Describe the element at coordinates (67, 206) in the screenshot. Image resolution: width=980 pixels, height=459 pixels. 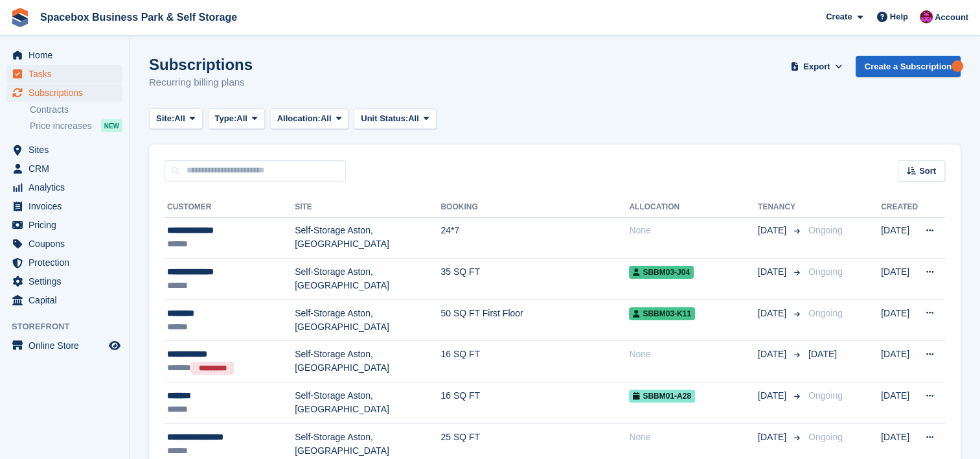
I see `span: Invoices` at that location.